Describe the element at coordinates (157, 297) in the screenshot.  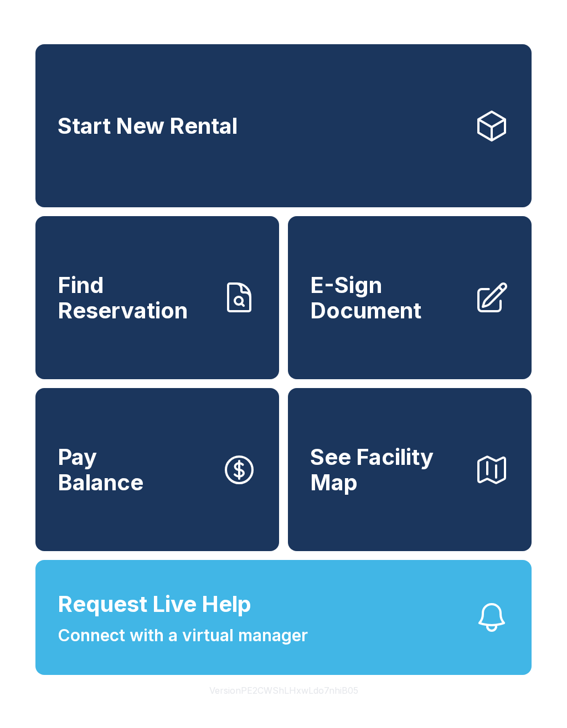
I see `a: Find Reservation` at that location.